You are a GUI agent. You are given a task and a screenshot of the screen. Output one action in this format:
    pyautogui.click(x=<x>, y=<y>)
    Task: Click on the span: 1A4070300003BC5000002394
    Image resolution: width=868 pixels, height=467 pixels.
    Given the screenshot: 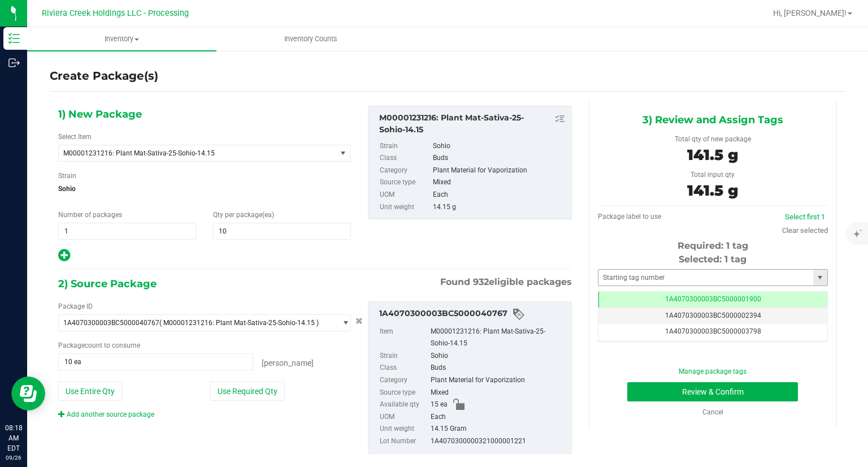 What is the action you would take?
    pyautogui.click(x=714, y=316)
    